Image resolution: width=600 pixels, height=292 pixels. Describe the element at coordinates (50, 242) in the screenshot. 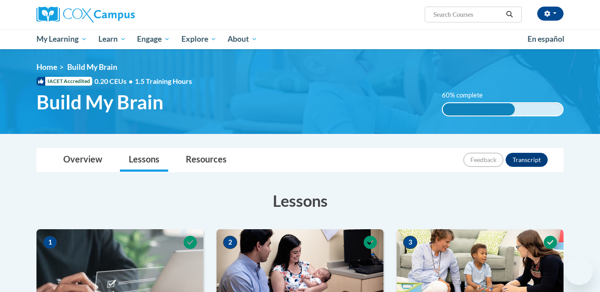

I see `span: 1` at that location.